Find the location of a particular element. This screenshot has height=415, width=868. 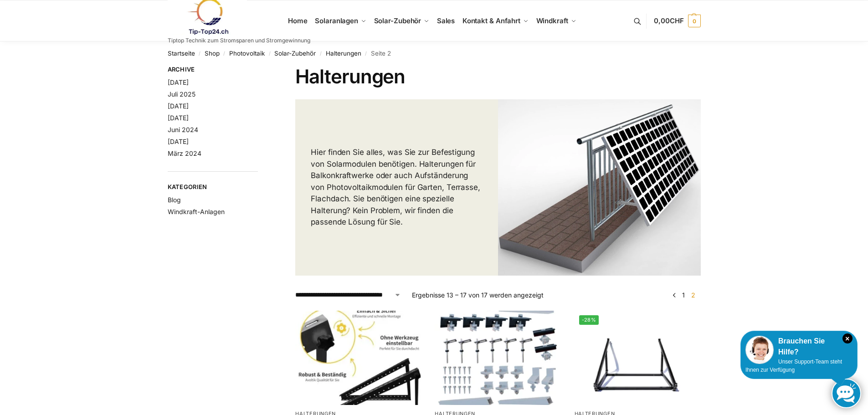

a: 0,00CHF 0 is located at coordinates (677, 21).